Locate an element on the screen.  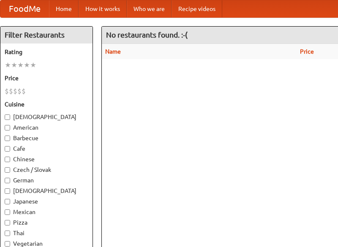
h5: Cuisine is located at coordinates (46, 104).